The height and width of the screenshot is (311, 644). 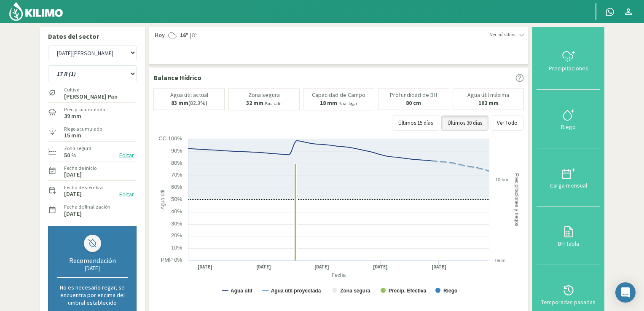 What do you see at coordinates (78, 148) in the screenshot?
I see `label: Zona segura` at bounding box center [78, 148].